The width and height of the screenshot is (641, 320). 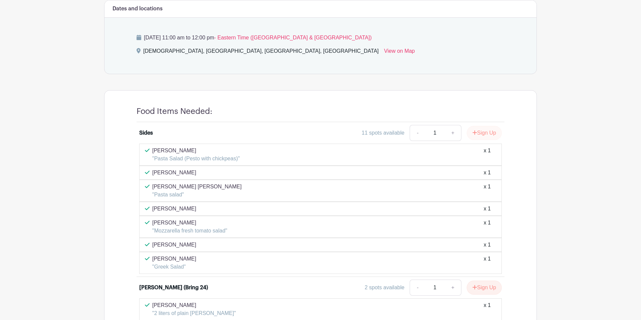 What do you see at coordinates (384, 287) in the screenshot?
I see `div: 2 spots available` at bounding box center [384, 287].